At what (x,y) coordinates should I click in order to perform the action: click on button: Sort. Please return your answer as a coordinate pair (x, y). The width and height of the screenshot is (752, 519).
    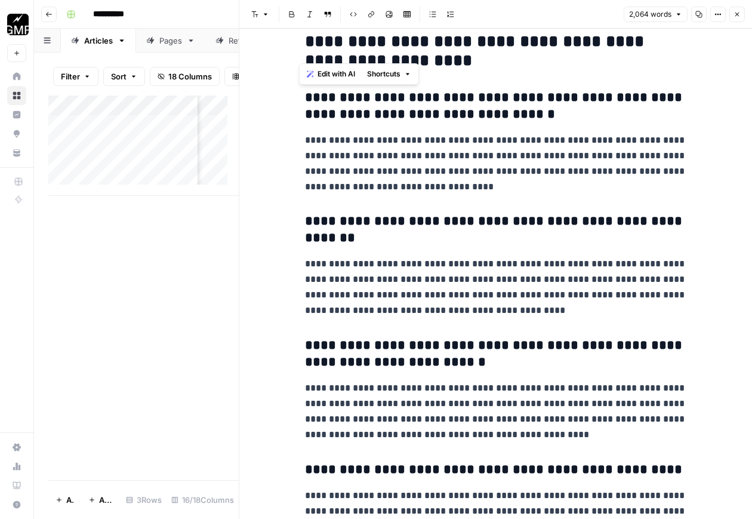
    Looking at the image, I should click on (124, 76).